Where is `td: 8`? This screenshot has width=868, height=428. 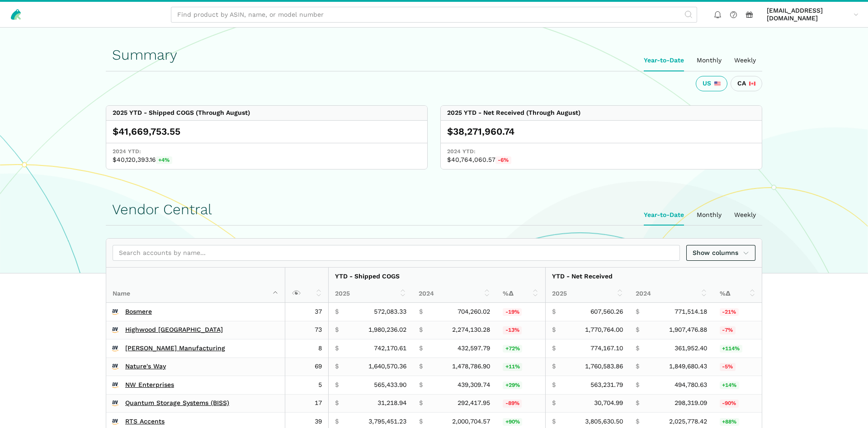
td: 8 is located at coordinates (307, 348).